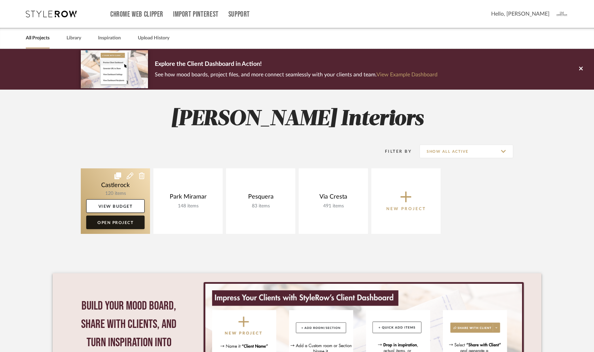 This screenshot has width=594, height=352. Describe the element at coordinates (261, 198) in the screenshot. I see `div: Pesquera` at that location.